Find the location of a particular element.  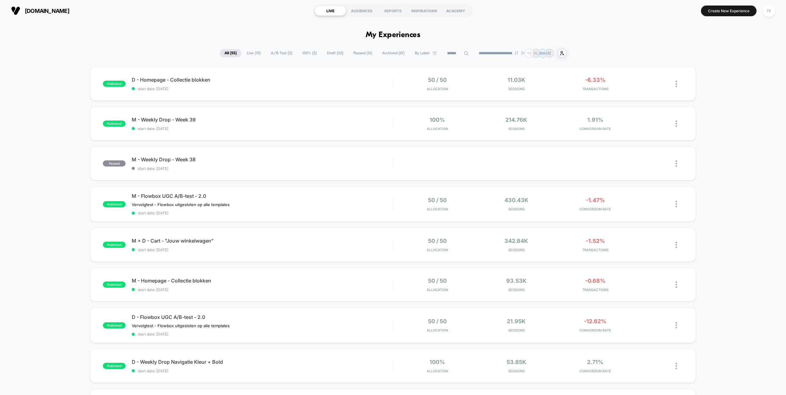

span: D - Flowbox UGC A/B-test - 2.0 is located at coordinates (262, 317).